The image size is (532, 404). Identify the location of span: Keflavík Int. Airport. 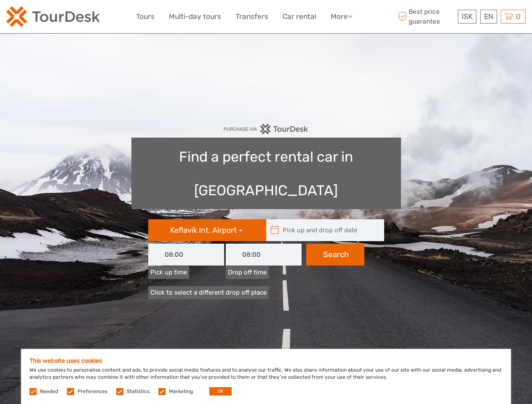
(203, 230).